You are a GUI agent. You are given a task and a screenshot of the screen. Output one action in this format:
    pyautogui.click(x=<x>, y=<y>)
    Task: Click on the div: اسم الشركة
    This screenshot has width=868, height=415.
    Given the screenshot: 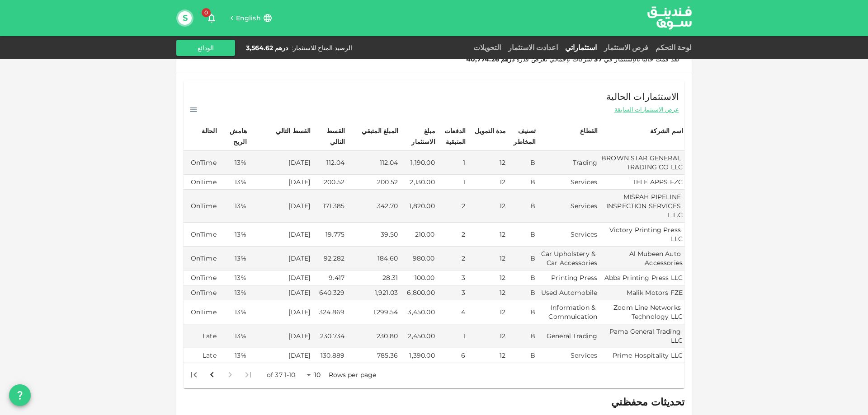 What is the action you would take?
    pyautogui.click(x=667, y=131)
    